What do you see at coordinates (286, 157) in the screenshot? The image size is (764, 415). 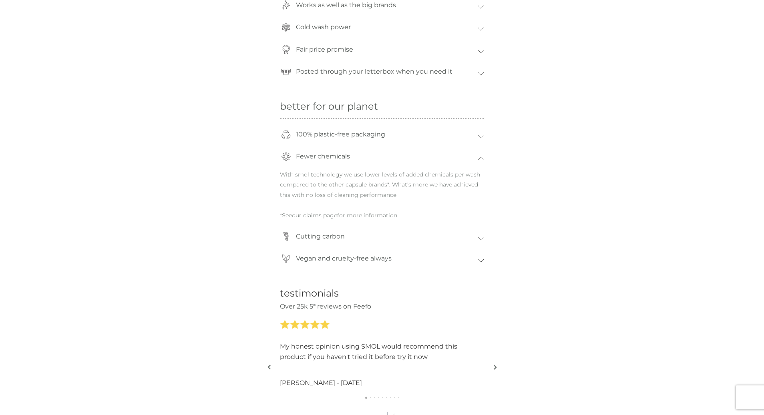 I see `img: chemicals-icon.svg` at bounding box center [286, 157].